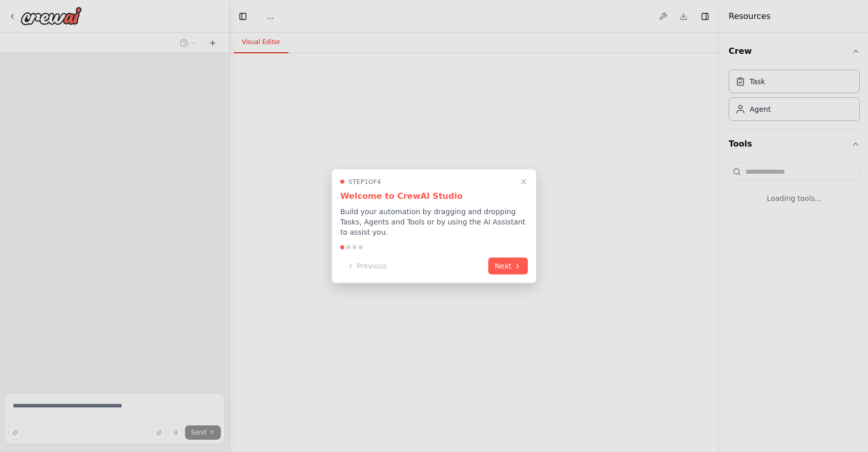  Describe the element at coordinates (524, 182) in the screenshot. I see `button: Close walkthrough` at that location.